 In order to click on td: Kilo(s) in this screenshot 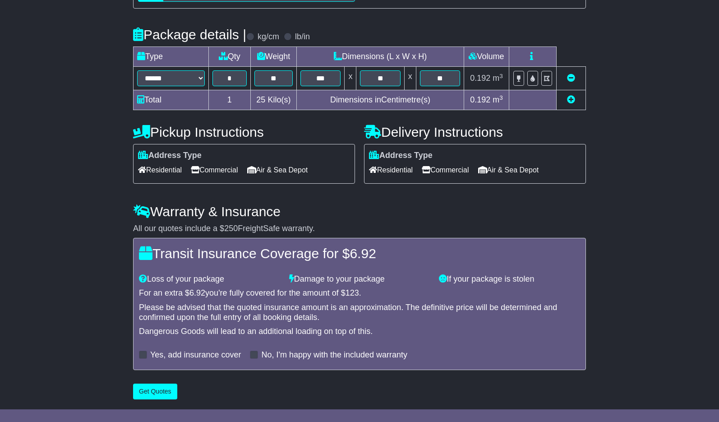, I will do `click(273, 100)`.